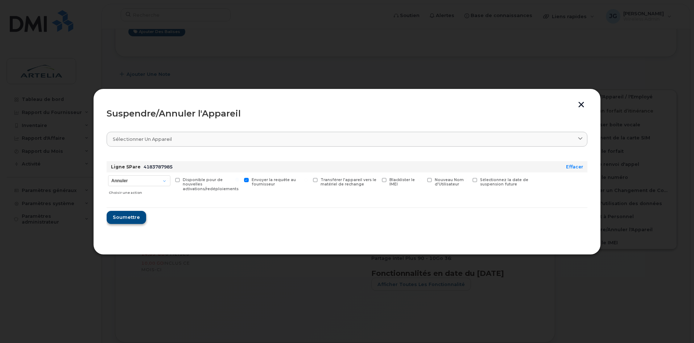 The width and height of the screenshot is (694, 343). Describe the element at coordinates (375, 179) in the screenshot. I see `input: Blacklister le IMEI` at that location.